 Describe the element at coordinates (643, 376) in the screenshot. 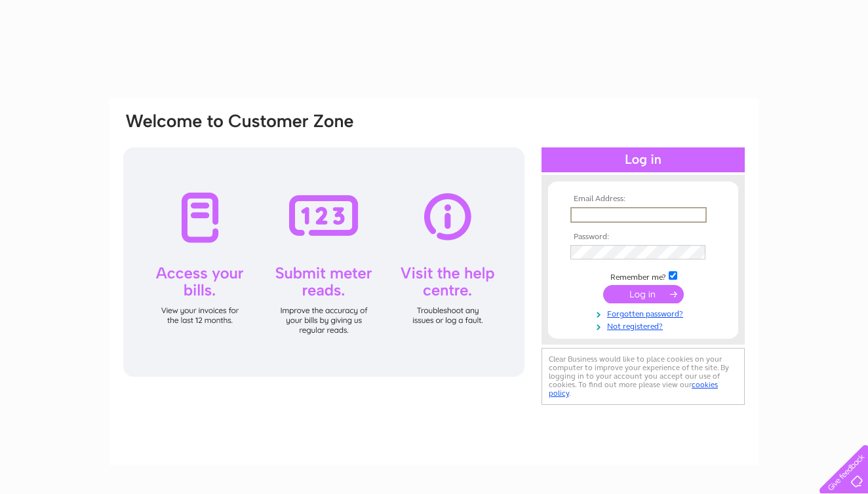

I see `div: Clear Business would like to place cookies on your computer to improve your experience of the sit...` at that location.